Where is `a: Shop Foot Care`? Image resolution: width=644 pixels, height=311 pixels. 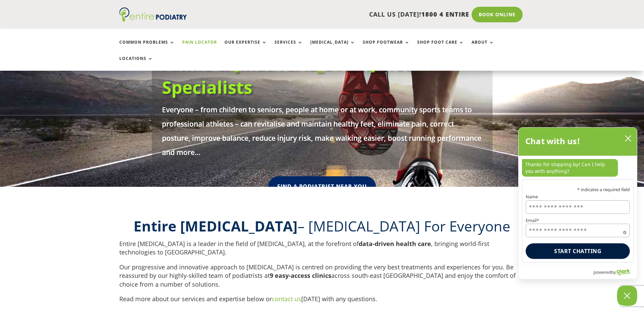
a: Shop Foot Care is located at coordinates (440, 47).